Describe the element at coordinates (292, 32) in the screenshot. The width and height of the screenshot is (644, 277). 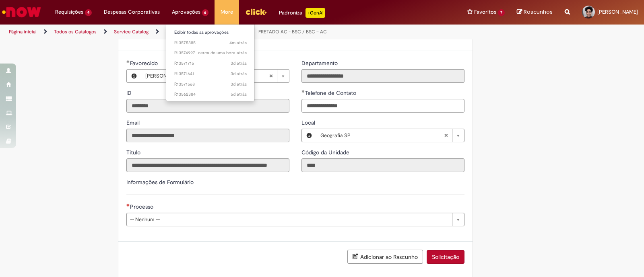
I see `a: FRETADO AC - BSC / BSC – AC` at that location.